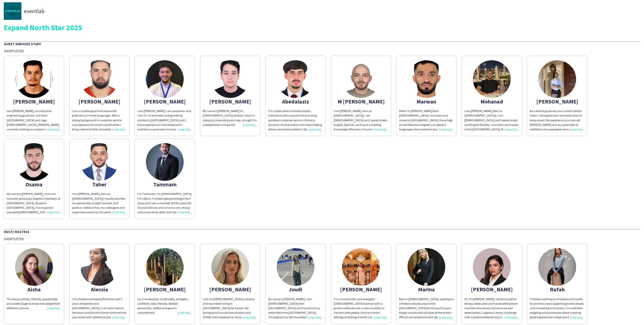 This screenshot has width=644, height=325. Describe the element at coordinates (322, 43) in the screenshot. I see `div: Guest Services Staff` at that location.